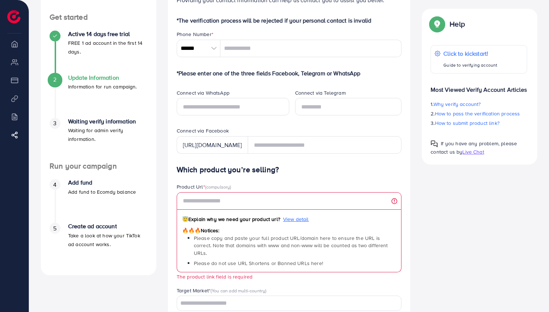 The height and width of the screenshot is (312, 549). Describe the element at coordinates (55, 228) in the screenshot. I see `span: 5` at that location.